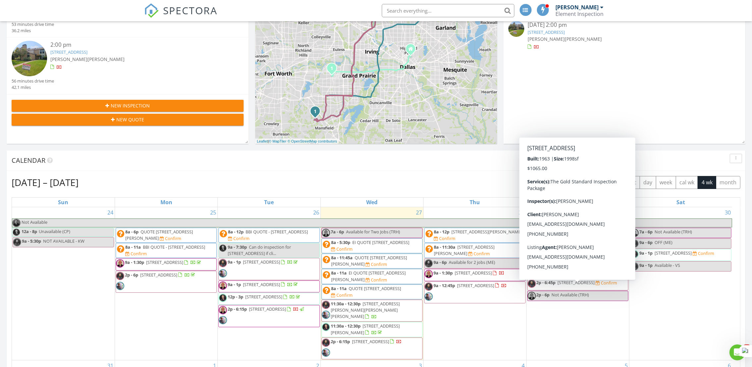  Describe the element at coordinates (577, 284) in the screenshot. I see `td: Go to August 29, 2025` at that location.